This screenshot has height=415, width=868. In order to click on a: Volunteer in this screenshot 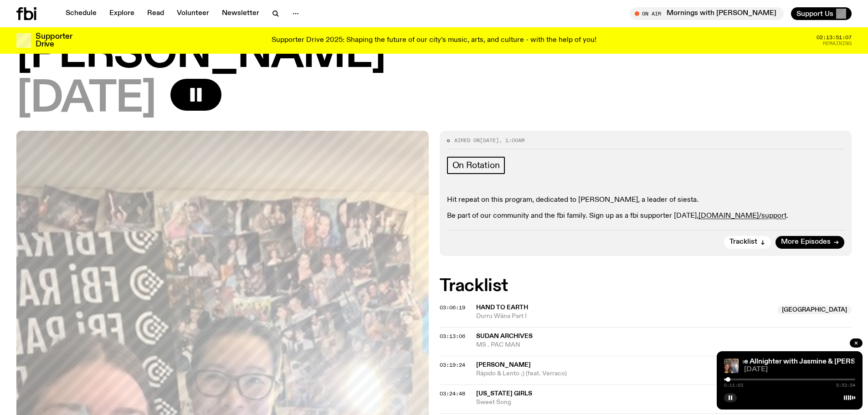, I will do `click(193, 14)`.